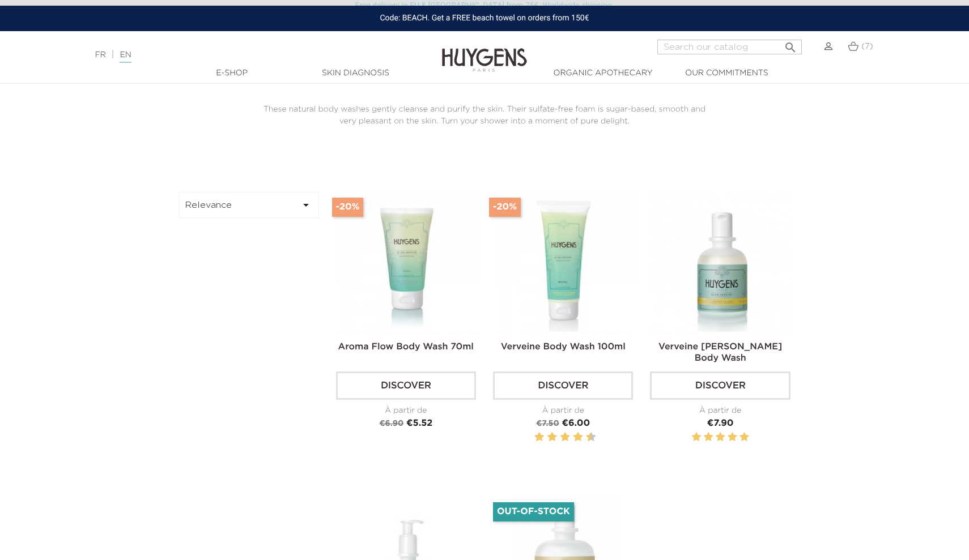  I want to click on label: 9, so click(584, 438).